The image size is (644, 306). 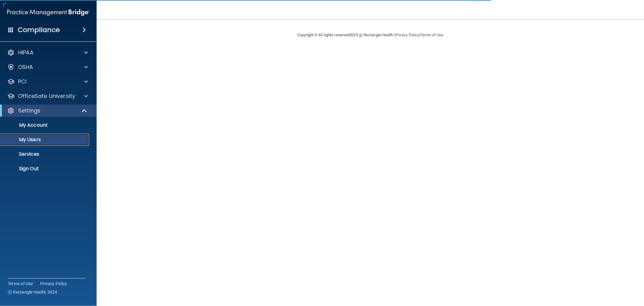 I want to click on p: OSHA, so click(x=26, y=67).